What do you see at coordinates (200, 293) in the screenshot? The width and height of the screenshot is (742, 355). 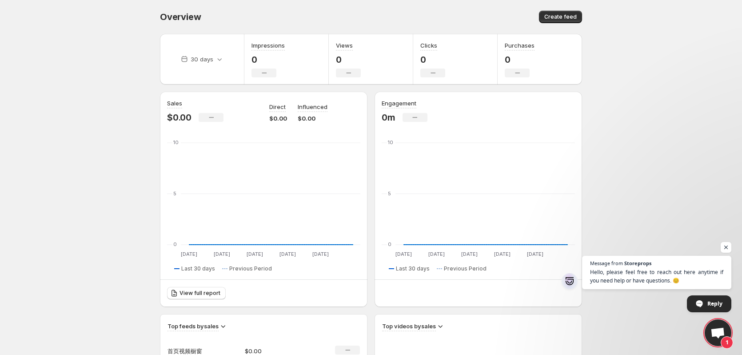 I see `span: View full report` at bounding box center [200, 293].